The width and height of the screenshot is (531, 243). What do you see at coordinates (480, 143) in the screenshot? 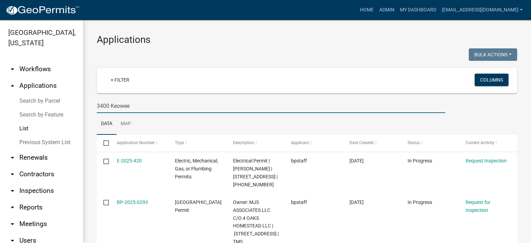
I see `span: Current Activity` at bounding box center [480, 143].